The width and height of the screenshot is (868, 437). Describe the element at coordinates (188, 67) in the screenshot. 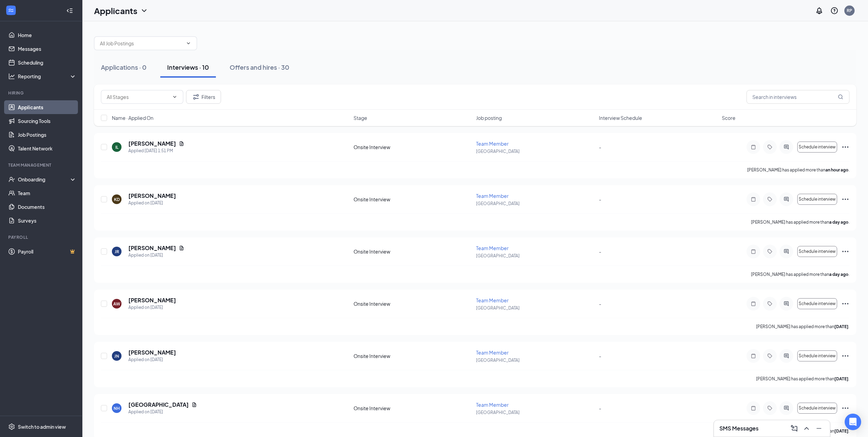

I see `div: Interviews · 10` at that location.